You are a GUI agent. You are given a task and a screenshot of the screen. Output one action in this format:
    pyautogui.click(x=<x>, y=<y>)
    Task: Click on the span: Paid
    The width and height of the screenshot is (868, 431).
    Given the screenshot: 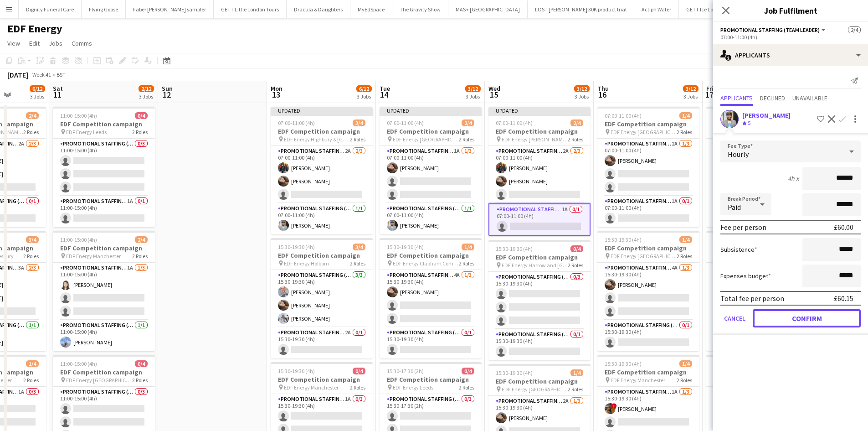 What is the action you would take?
    pyautogui.click(x=734, y=207)
    